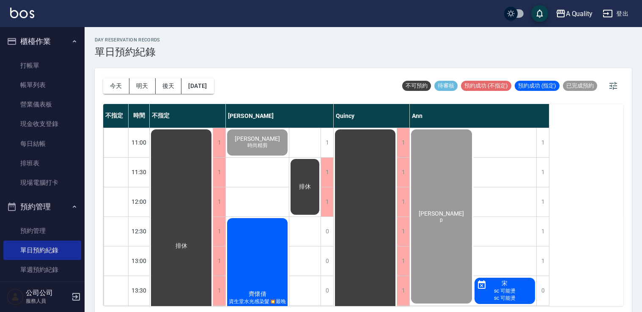  What do you see at coordinates (42, 231) in the screenshot?
I see `a: 預約管理` at bounding box center [42, 231].